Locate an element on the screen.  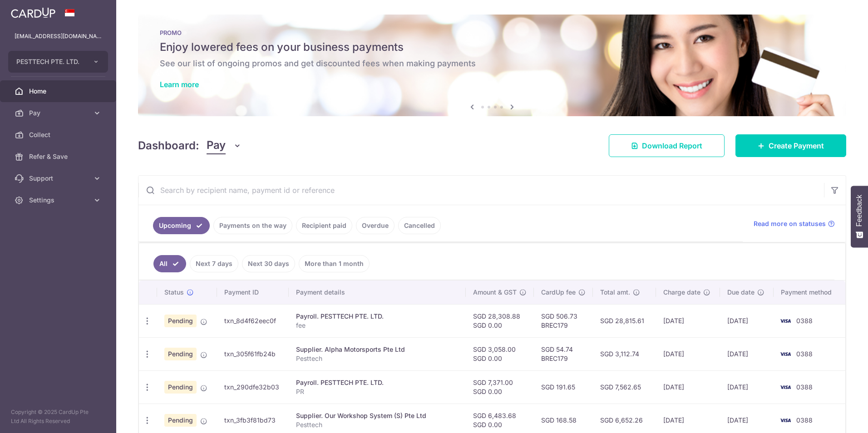
button: Feedback - Show survey is located at coordinates (860, 216).